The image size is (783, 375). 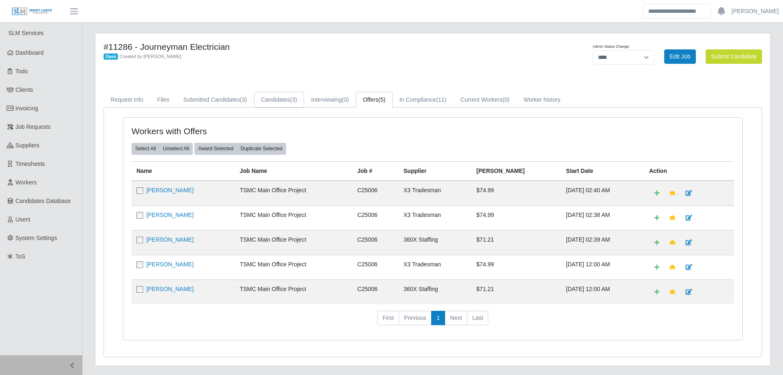 What do you see at coordinates (30, 164) in the screenshot?
I see `span: Timesheets` at bounding box center [30, 164].